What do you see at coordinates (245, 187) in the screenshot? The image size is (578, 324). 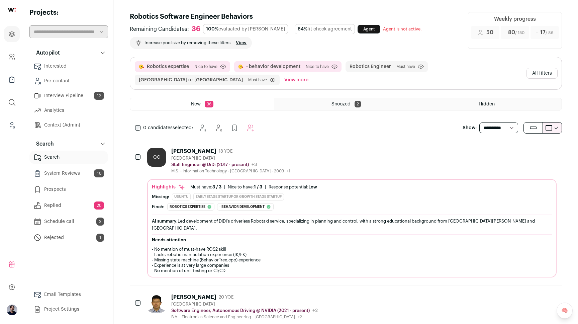 I see `div: Nice to have:` at bounding box center [245, 187].